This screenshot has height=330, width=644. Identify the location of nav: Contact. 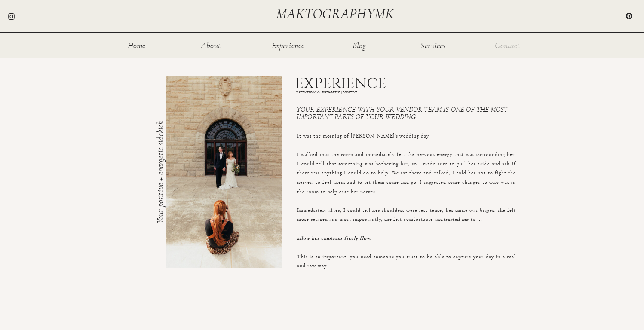
(508, 44).